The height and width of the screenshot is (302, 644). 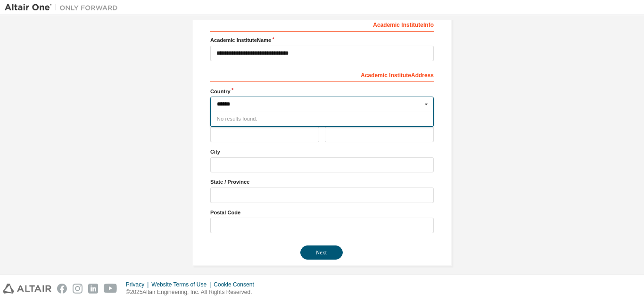 I want to click on div: Website Terms of Use, so click(x=183, y=285).